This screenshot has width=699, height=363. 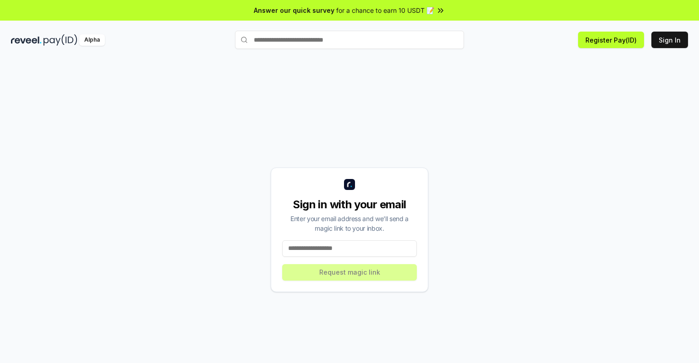 I want to click on button: Sign In, so click(x=669, y=40).